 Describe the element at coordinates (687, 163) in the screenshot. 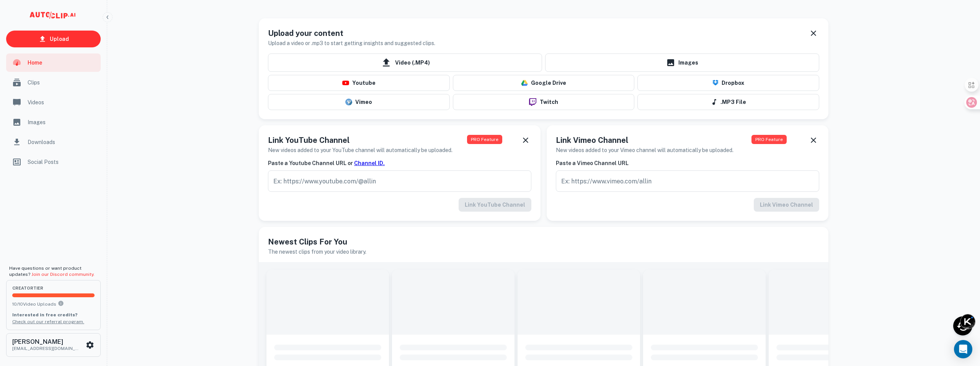

I see `h6: Paste a Vimeo Channel URL` at that location.